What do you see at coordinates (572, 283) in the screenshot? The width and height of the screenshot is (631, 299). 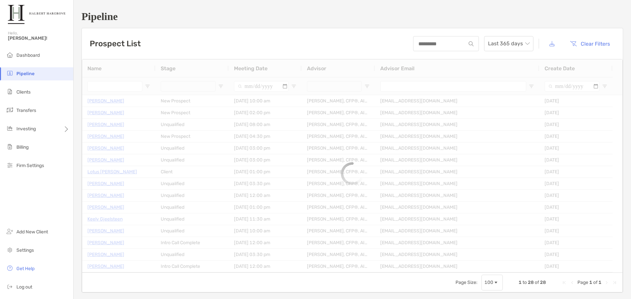 I see `div: Previous Page` at bounding box center [572, 283].